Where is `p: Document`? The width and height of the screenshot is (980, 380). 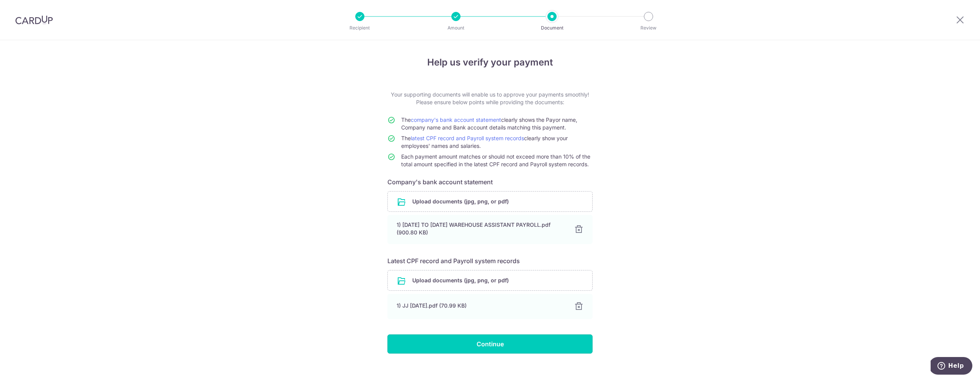 p: Document is located at coordinates (552, 28).